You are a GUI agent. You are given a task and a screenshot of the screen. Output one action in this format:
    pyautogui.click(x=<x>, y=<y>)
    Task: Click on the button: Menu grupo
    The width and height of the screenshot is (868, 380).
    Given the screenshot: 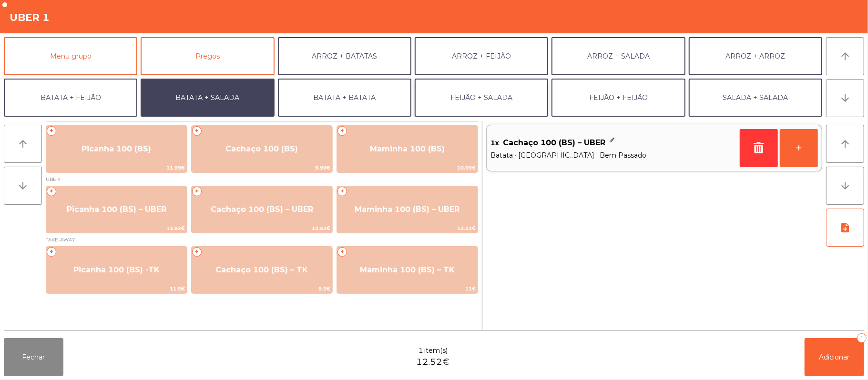 What is the action you would take?
    pyautogui.click(x=71, y=56)
    